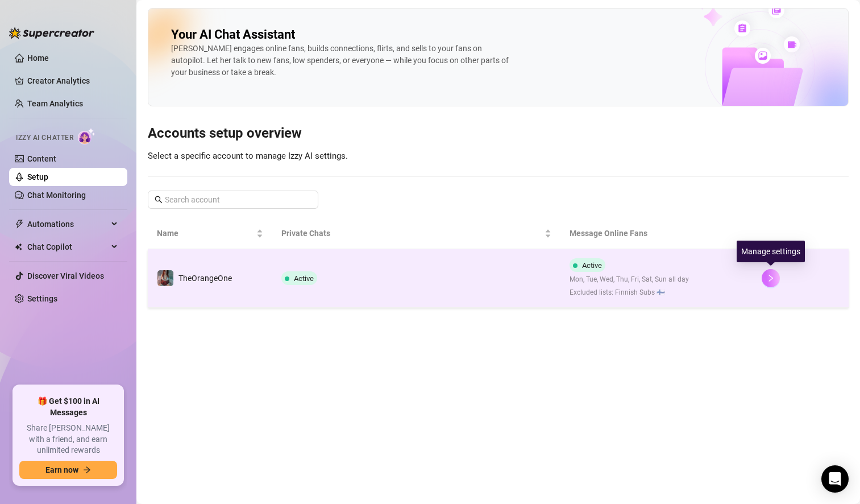  Describe the element at coordinates (44, 138) in the screenshot. I see `span: Izzy AI Chatter` at that location.